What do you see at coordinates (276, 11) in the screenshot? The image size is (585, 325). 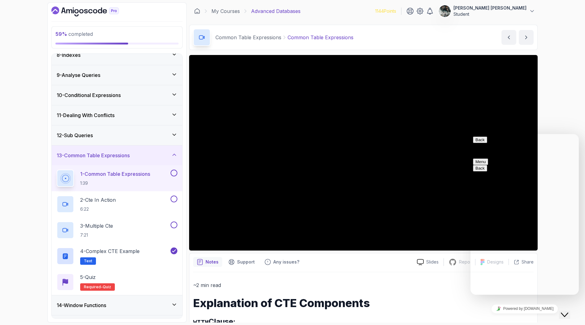 I see `p: Advanced Databases` at bounding box center [276, 11].